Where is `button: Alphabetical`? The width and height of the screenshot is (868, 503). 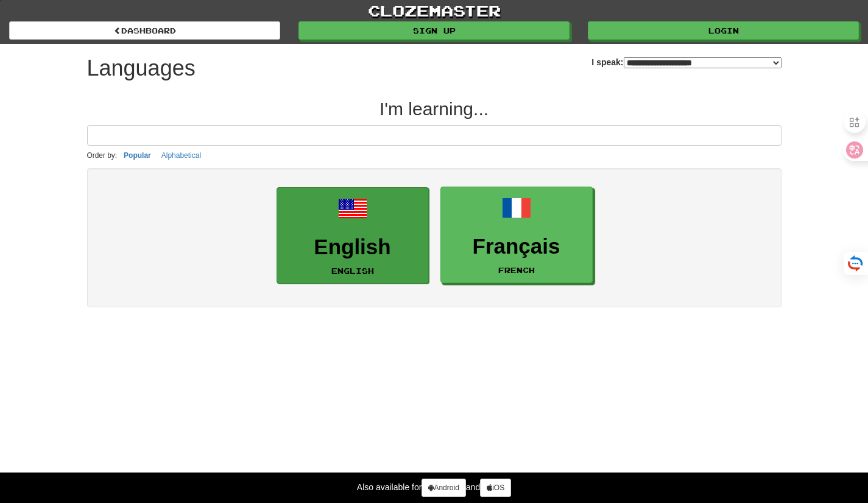 button: Alphabetical is located at coordinates (181, 156).